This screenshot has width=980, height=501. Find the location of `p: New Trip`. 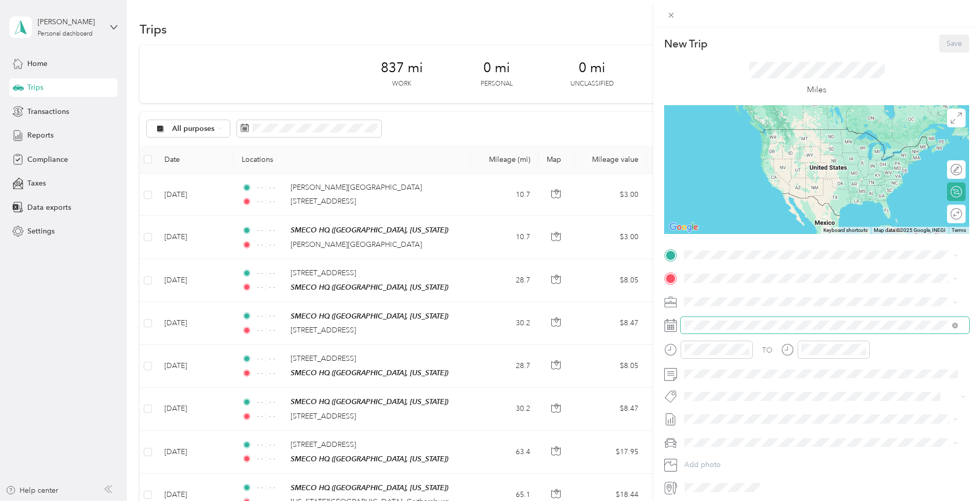

p: New Trip is located at coordinates (686, 44).